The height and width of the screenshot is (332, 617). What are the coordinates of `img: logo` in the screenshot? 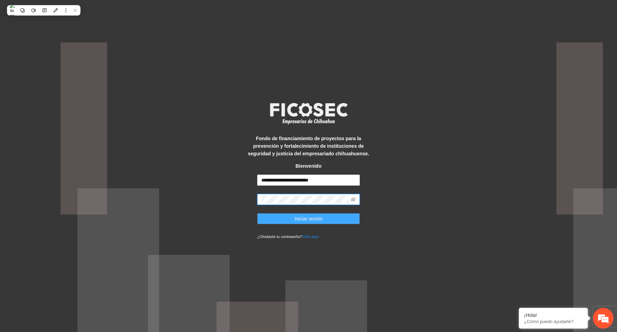 It's located at (308, 113).